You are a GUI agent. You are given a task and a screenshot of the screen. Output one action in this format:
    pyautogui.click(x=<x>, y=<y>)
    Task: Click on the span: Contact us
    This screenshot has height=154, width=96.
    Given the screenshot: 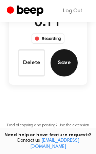 What is the action you would take?
    pyautogui.click(x=48, y=143)
    